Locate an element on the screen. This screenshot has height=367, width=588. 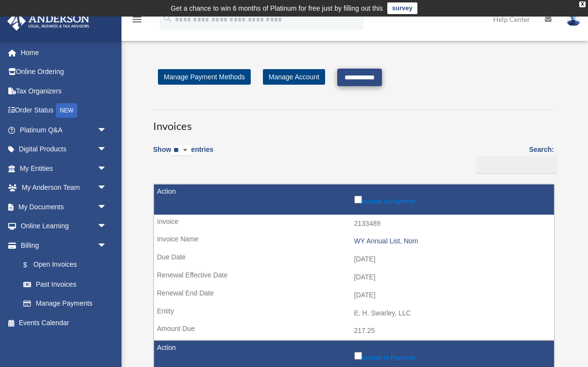
a: menu is located at coordinates (137, 21).